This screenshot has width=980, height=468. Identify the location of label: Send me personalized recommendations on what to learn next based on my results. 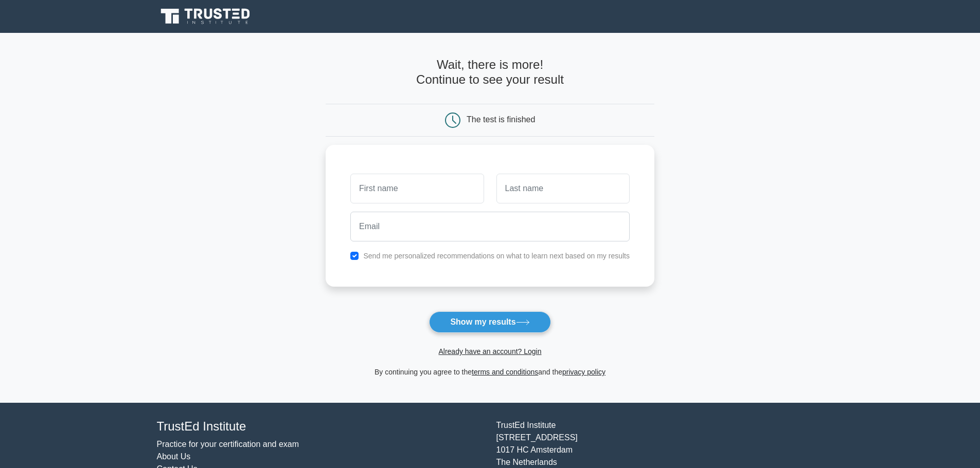
(497, 256).